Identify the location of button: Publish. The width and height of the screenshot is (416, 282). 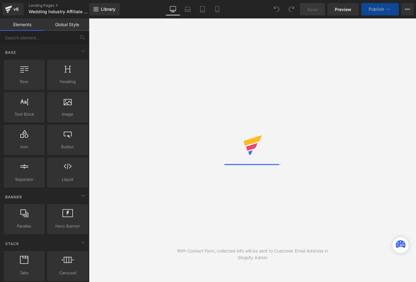
(380, 9).